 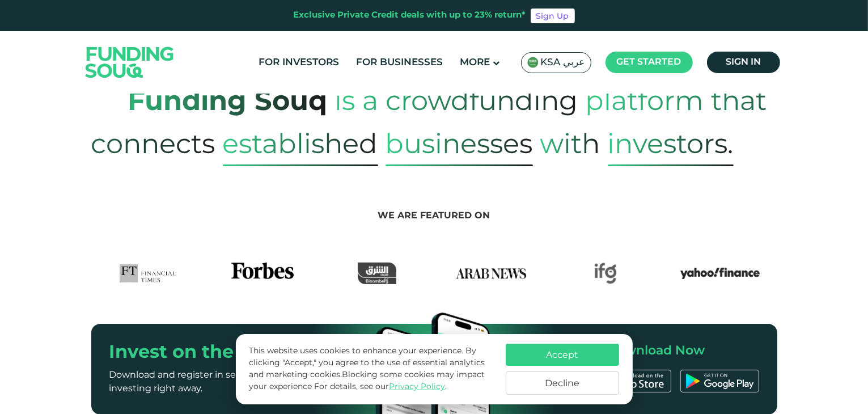 What do you see at coordinates (300, 145) in the screenshot?
I see `span: established` at bounding box center [300, 145].